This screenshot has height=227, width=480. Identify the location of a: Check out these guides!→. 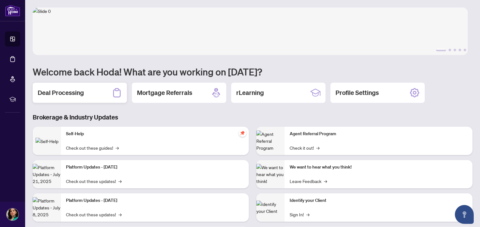
(92, 148).